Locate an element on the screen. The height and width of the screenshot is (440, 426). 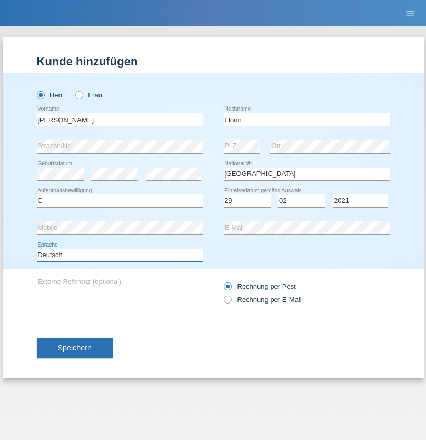
input: Herr is located at coordinates (40, 94).